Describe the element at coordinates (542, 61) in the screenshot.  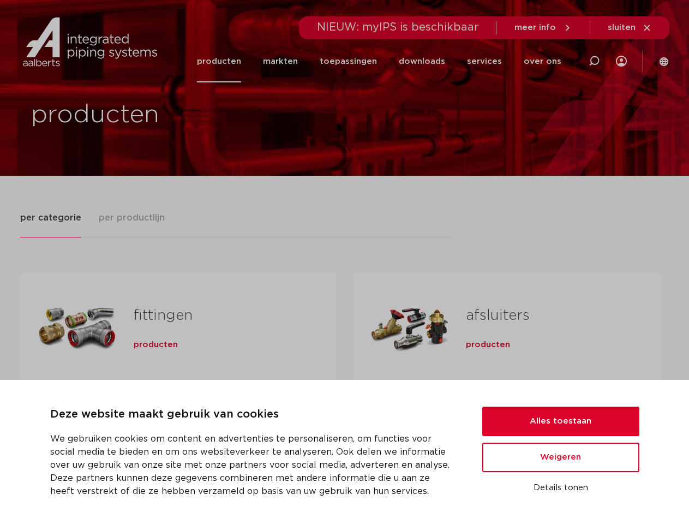
I see `a: over ons` at that location.